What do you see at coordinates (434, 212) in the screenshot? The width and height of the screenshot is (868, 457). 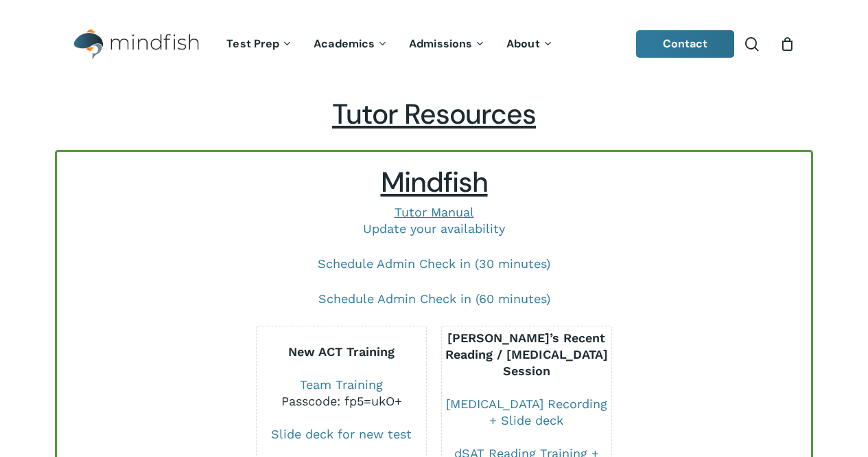 I see `a: Tutor Manual` at bounding box center [434, 212].